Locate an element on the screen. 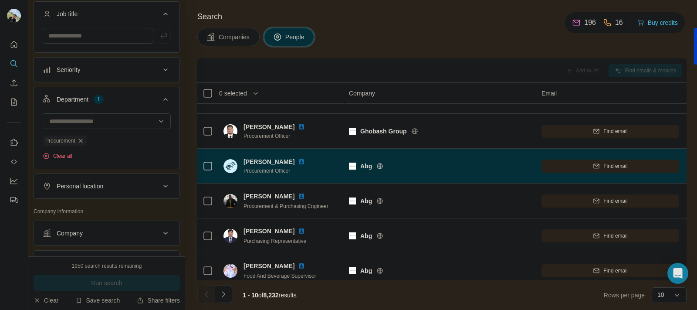  button: Clear is located at coordinates (46, 300).